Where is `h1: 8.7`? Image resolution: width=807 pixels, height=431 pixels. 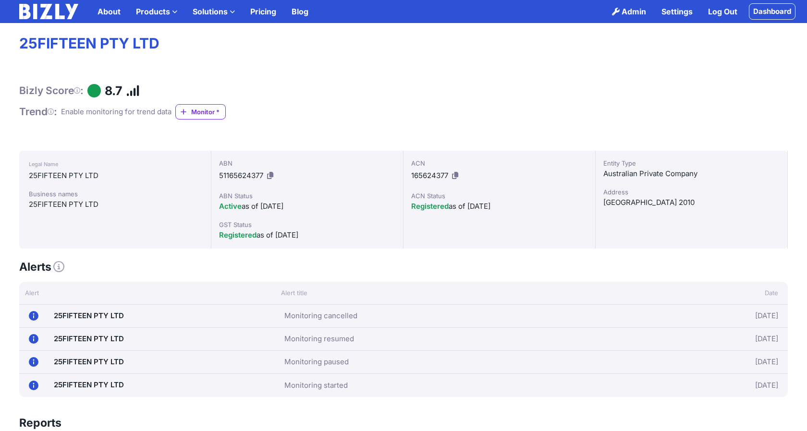
h1: 8.7 is located at coordinates (113, 91).